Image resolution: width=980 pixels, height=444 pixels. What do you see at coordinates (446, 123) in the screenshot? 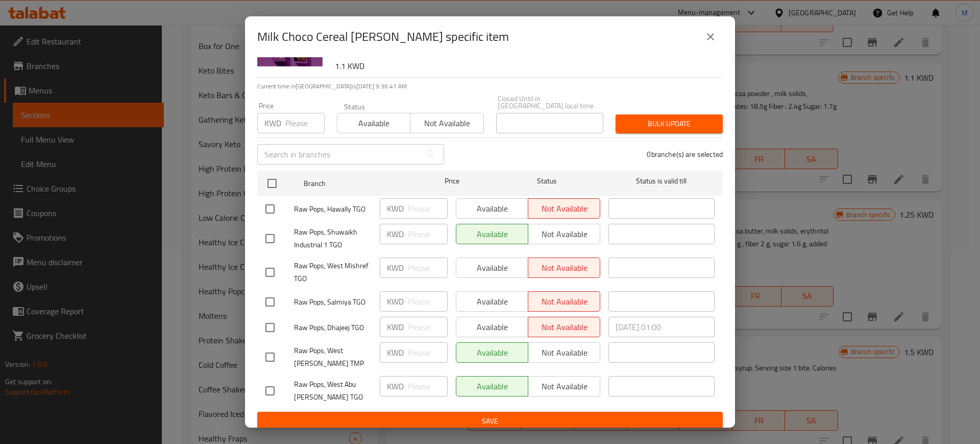
I see `button: Not available` at bounding box center [446, 123].